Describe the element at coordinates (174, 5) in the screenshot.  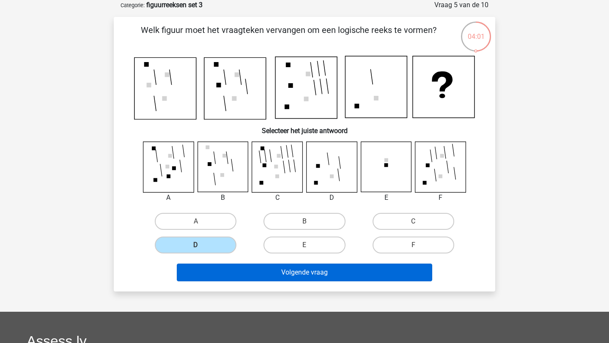
I see `strong: figuurreeksen set 3` at that location.